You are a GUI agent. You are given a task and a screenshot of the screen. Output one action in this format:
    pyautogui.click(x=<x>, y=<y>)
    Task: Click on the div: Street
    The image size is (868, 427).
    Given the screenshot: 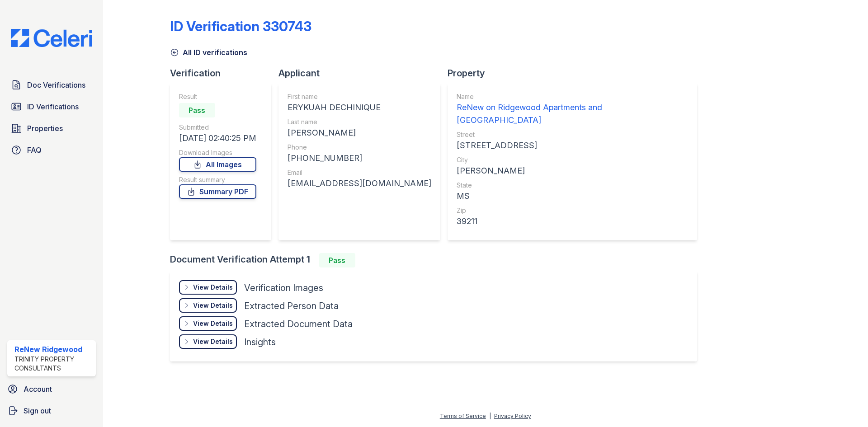 What is the action you would take?
    pyautogui.click(x=573, y=134)
    